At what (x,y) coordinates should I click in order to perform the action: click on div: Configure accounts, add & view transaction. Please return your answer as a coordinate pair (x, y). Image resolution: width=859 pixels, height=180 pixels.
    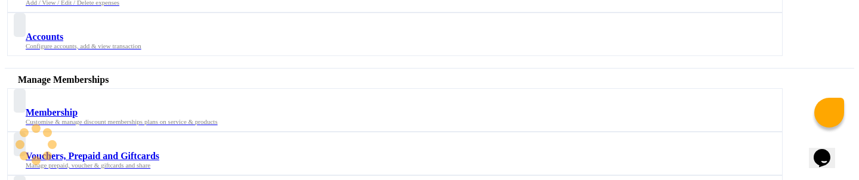
    Looking at the image, I should click on (399, 46).